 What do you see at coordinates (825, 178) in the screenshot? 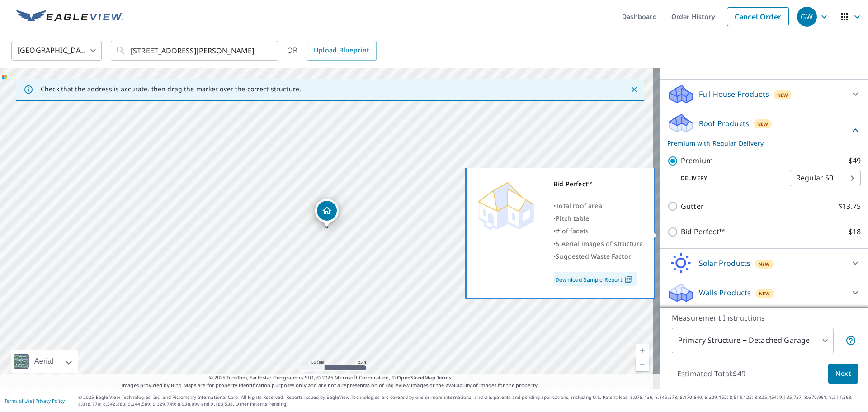
I see `div: Regular $0` at bounding box center [825, 178].